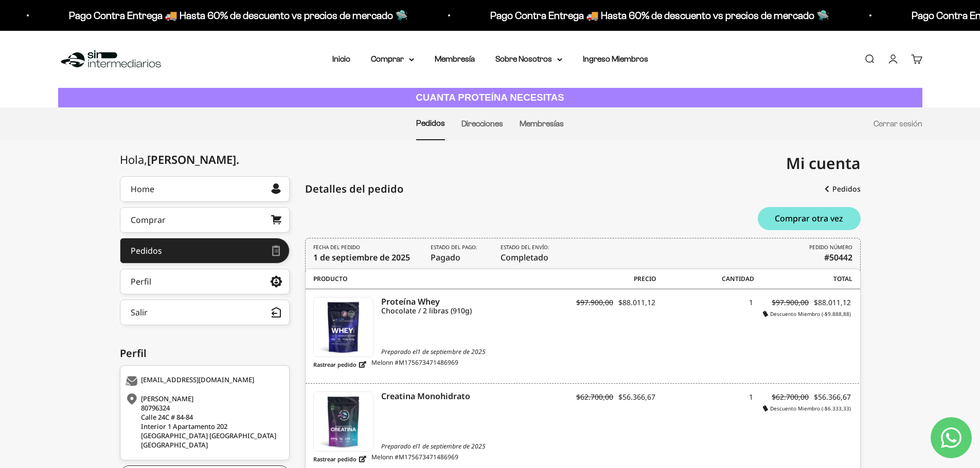 The width and height of the screenshot is (980, 468). What do you see at coordinates (526, 253) in the screenshot?
I see `span: Completado` at bounding box center [526, 253].